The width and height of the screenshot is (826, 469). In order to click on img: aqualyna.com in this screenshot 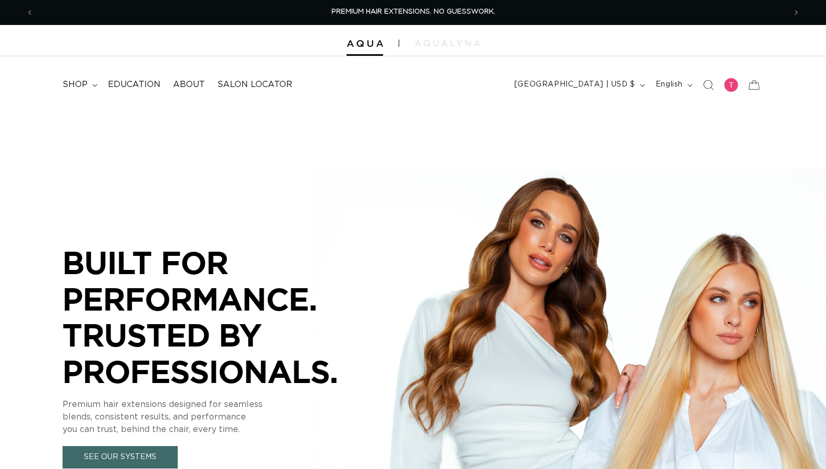, I will do `click(447, 43)`.